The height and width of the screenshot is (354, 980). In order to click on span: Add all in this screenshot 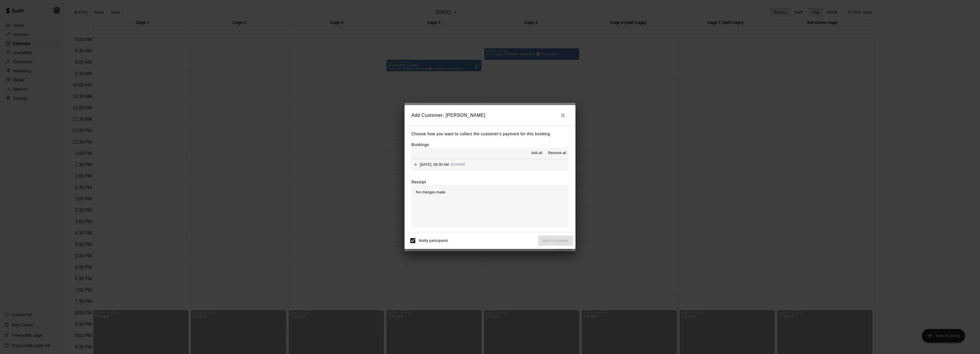, I will do `click(537, 153)`.